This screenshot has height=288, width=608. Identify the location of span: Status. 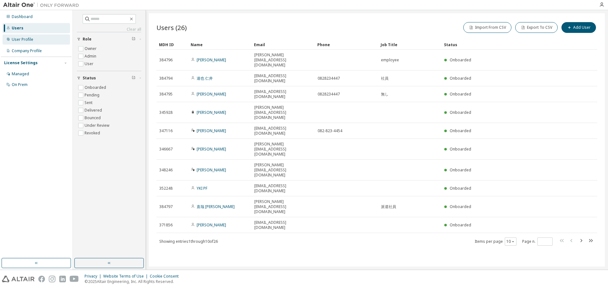
(89, 78).